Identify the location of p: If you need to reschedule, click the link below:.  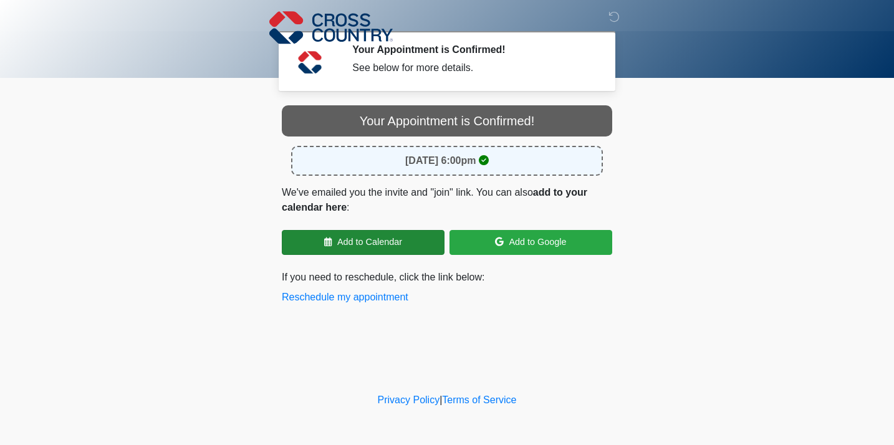
(447, 287).